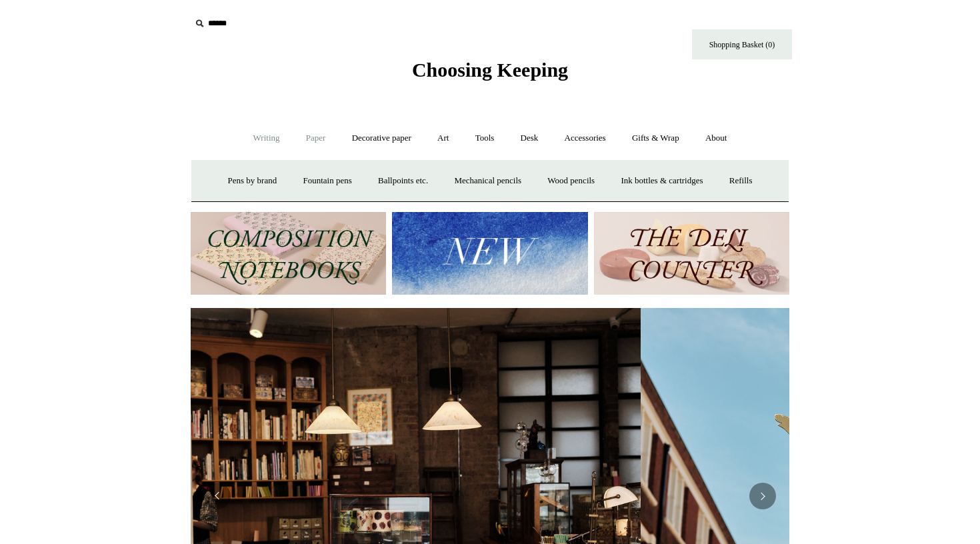  What do you see at coordinates (382, 138) in the screenshot?
I see `a: Decorative paper` at bounding box center [382, 138].